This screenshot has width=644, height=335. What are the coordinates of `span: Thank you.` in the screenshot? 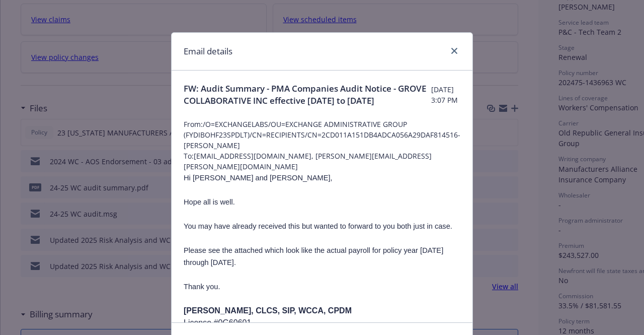 It's located at (202, 287).